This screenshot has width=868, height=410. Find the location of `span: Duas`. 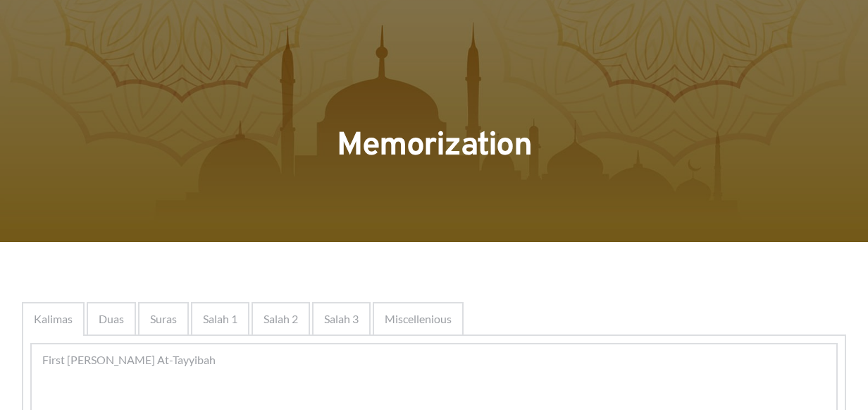

span: Duas is located at coordinates (112, 318).